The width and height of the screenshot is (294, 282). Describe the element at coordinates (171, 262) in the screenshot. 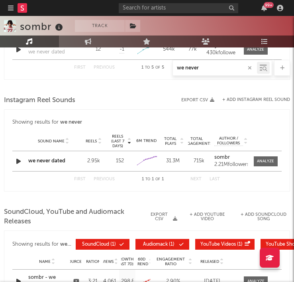

I see `span: Engagement Ratio` at that location.